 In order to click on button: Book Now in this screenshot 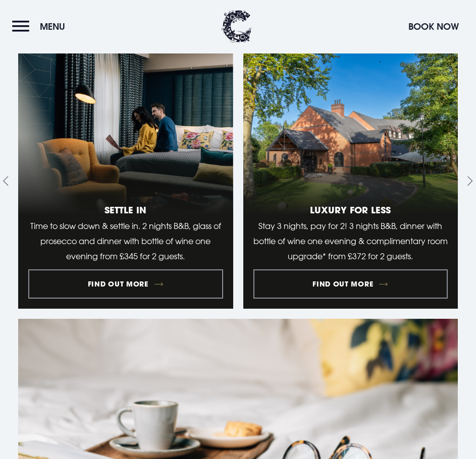, I will do `click(433, 26)`.